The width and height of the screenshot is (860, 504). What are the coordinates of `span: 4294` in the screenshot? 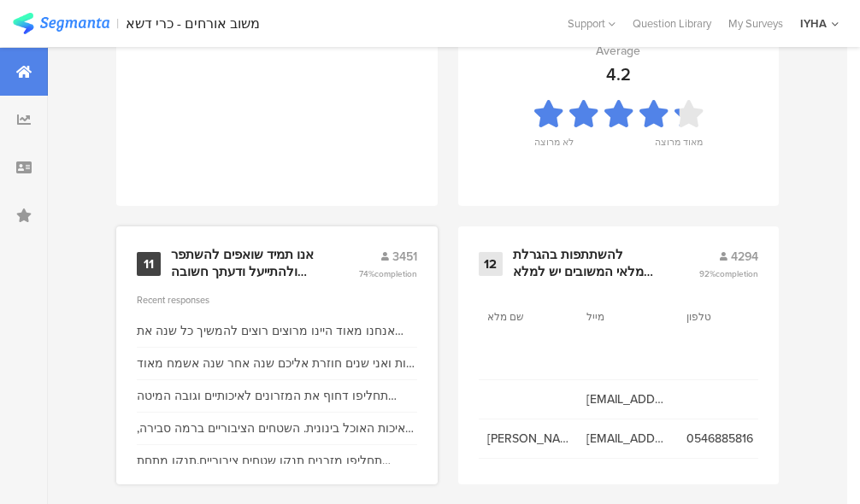 It's located at (744, 256).